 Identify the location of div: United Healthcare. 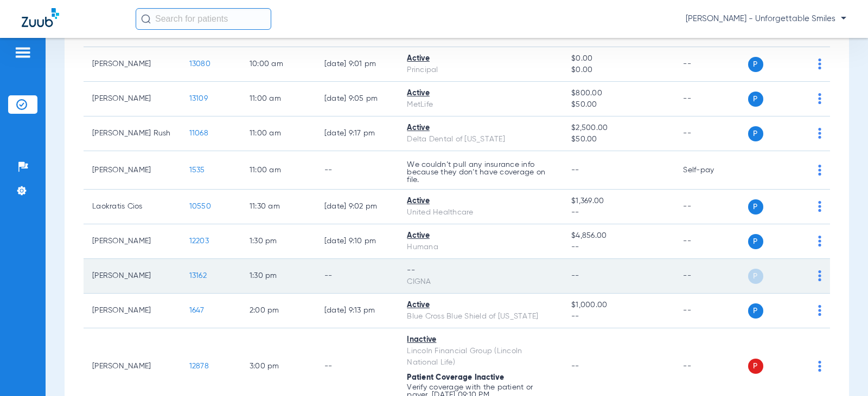
(480, 213).